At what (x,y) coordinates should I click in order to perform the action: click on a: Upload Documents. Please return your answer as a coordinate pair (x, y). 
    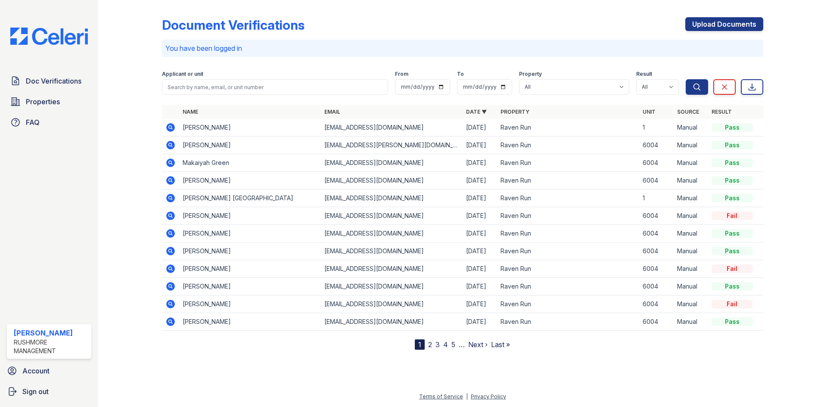
    Looking at the image, I should click on (724, 24).